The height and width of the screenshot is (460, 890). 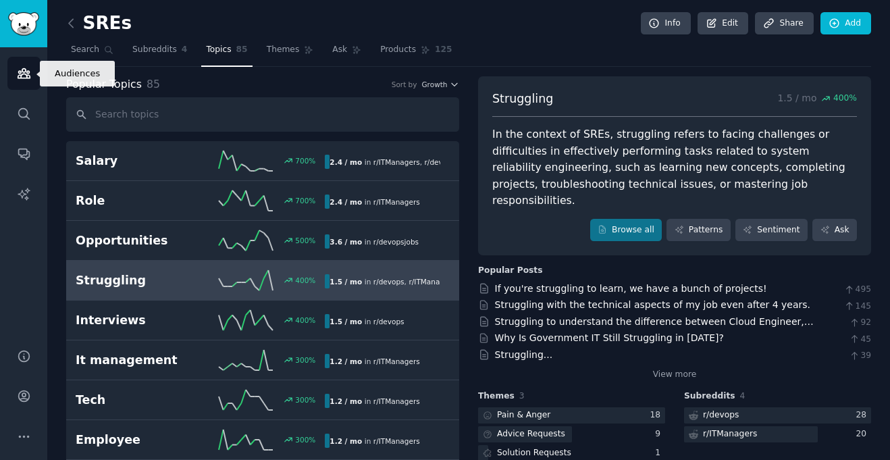 I want to click on div: 28, so click(x=863, y=415).